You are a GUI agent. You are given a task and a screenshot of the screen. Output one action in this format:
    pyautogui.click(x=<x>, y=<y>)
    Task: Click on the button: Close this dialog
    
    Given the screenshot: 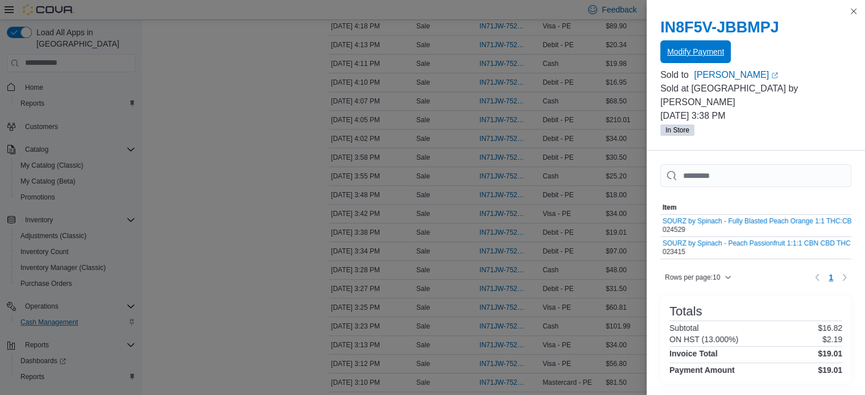 What is the action you would take?
    pyautogui.click(x=854, y=11)
    